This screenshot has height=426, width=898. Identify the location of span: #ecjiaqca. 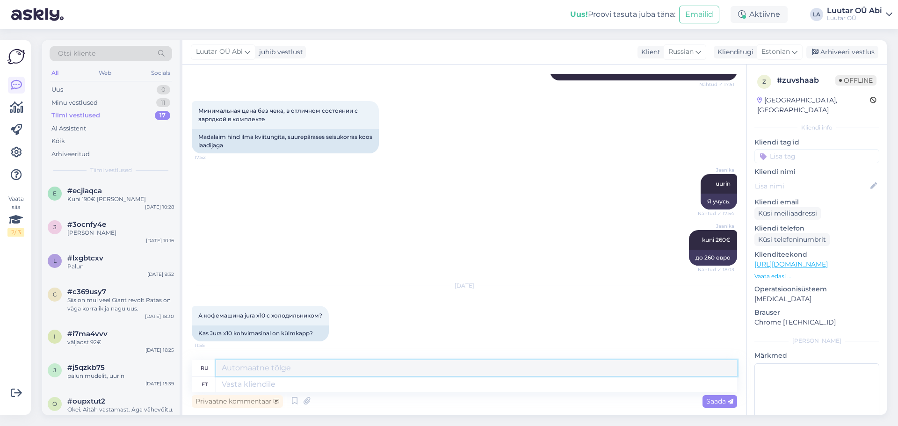
(85, 191).